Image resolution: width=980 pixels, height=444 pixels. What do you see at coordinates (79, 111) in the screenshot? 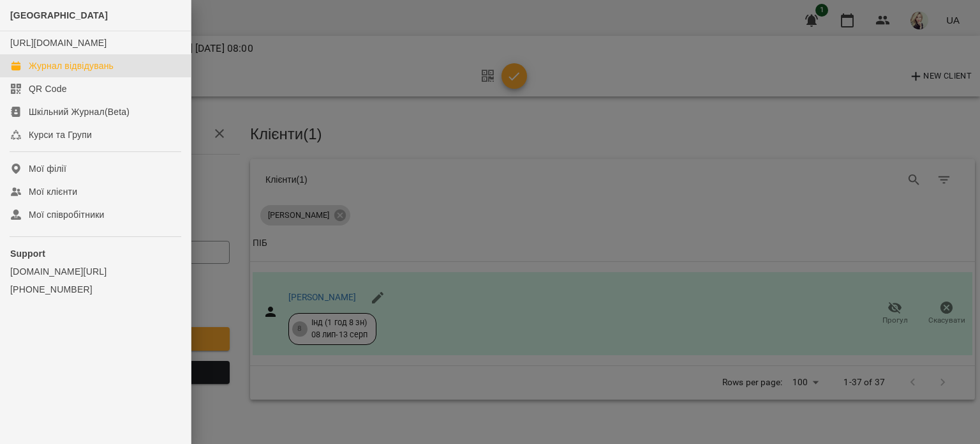
I see `div: Шкільний Журнал(Beta)` at bounding box center [79, 111].